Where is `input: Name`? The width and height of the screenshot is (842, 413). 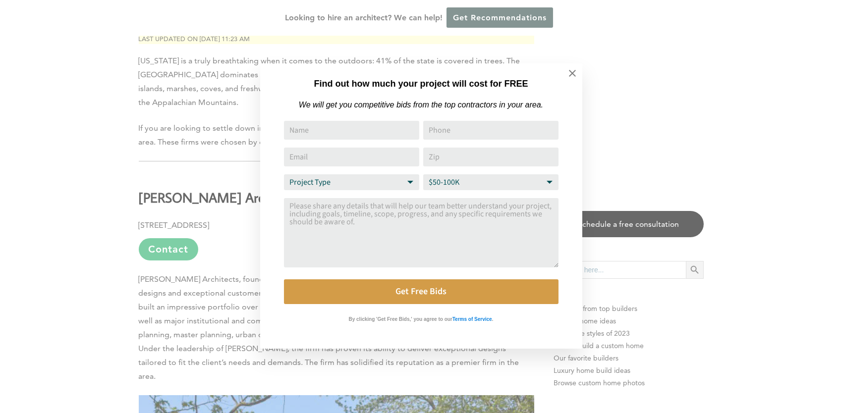 input: Name is located at coordinates (351, 130).